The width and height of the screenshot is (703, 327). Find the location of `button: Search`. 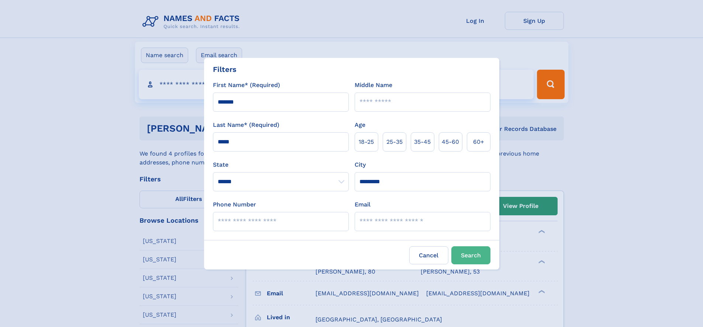

button: Search is located at coordinates (471, 255).